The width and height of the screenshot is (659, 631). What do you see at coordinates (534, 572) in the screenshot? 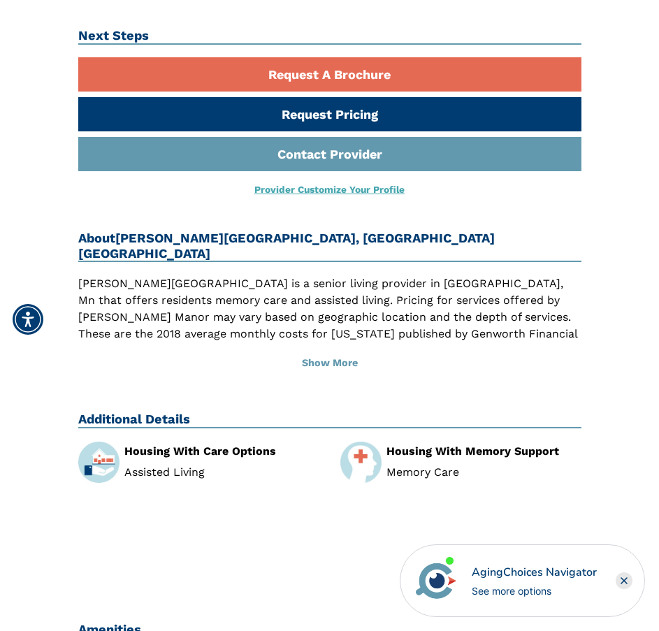
I see `div: AgingChoices Navigator` at bounding box center [534, 572].